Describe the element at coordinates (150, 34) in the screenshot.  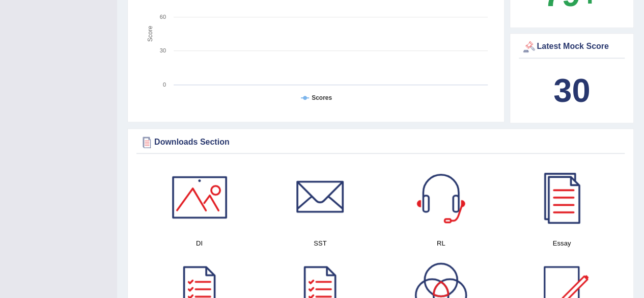
I see `tspan: Score` at that location.